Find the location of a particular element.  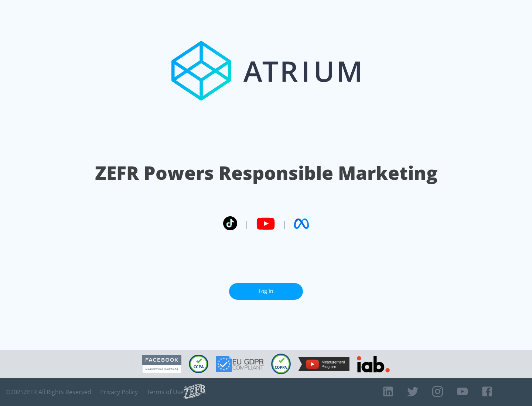

a: Log In is located at coordinates (266, 291).